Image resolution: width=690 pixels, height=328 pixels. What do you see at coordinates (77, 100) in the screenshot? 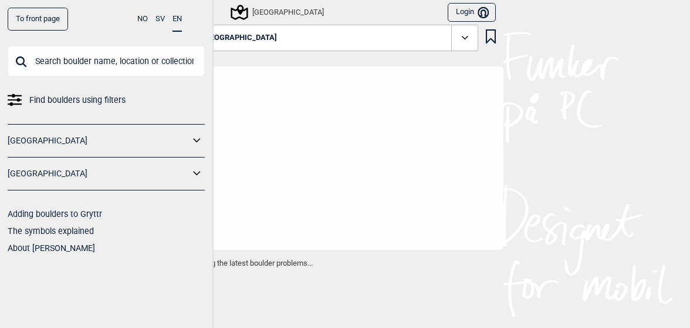
I see `span: Find boulders using filters` at bounding box center [77, 100].